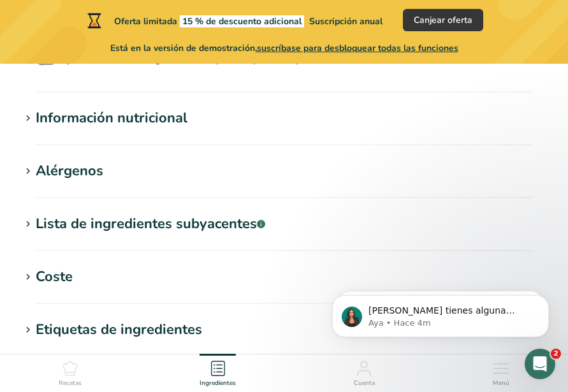  I want to click on a: Cuenta, so click(364, 372).